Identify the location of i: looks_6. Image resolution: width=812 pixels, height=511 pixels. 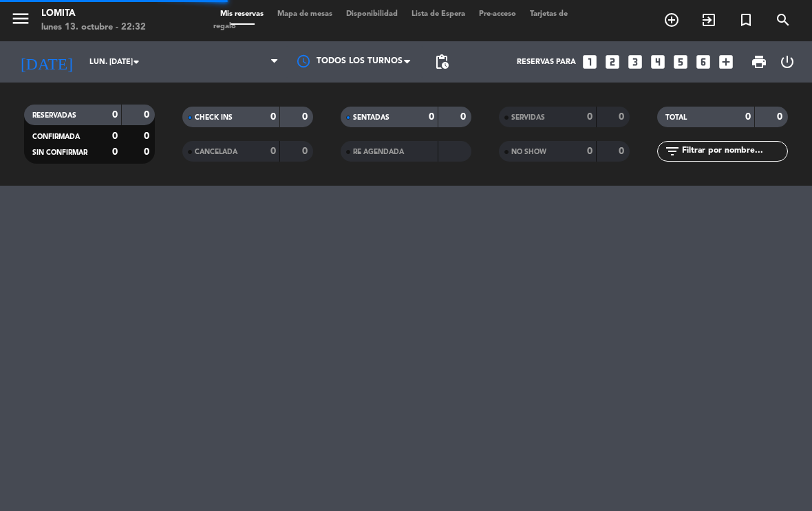
(703, 62).